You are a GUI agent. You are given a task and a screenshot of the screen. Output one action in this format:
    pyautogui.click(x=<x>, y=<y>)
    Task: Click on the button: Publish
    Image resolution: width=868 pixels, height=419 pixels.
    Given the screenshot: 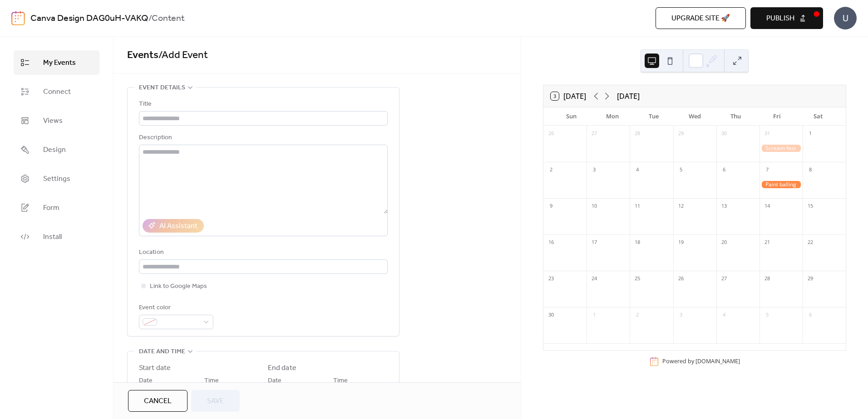 What is the action you would take?
    pyautogui.click(x=787, y=18)
    